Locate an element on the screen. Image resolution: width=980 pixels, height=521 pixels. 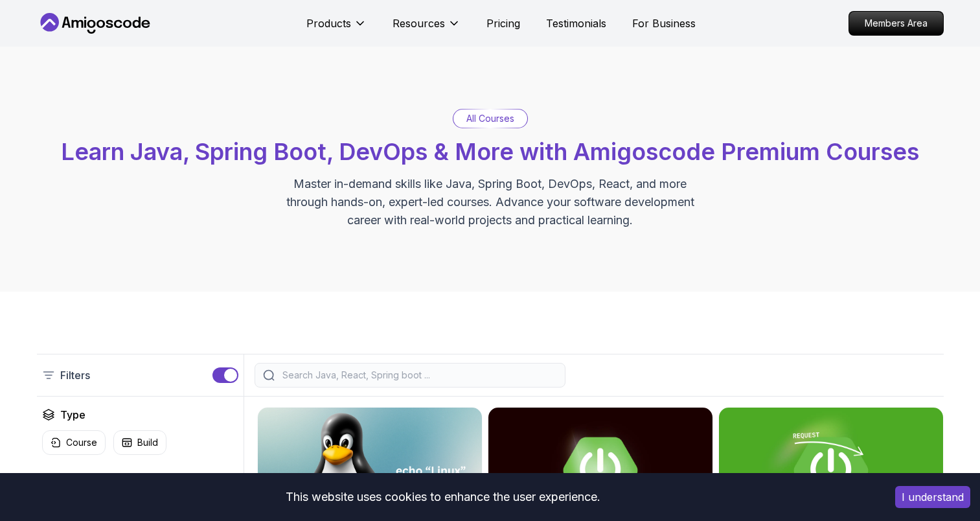
div: This website uses cookies to enhance the user experience. is located at coordinates (443, 497).